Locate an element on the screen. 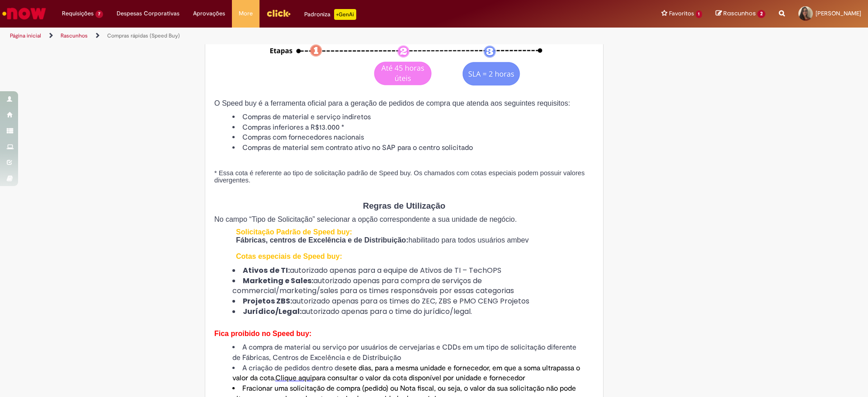  strong: Marketing e Sales: is located at coordinates (278, 280).